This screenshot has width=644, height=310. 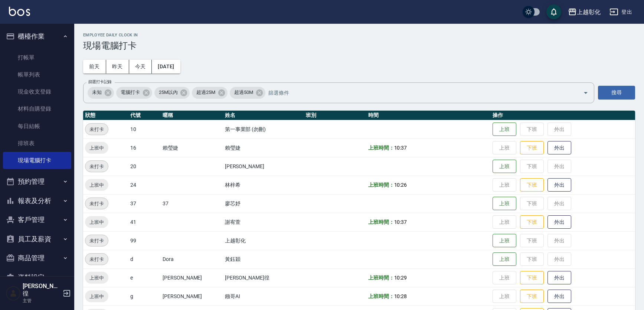 I want to click on button: 今天, so click(x=141, y=66).